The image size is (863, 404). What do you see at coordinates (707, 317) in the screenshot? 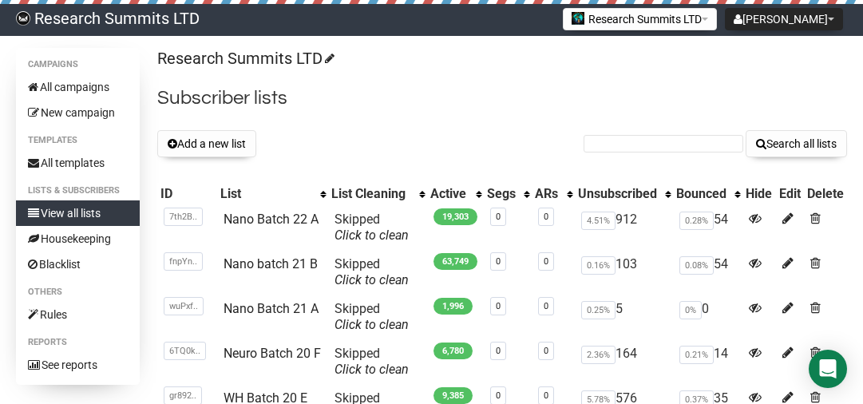
I see `td: 0` at bounding box center [707, 317].